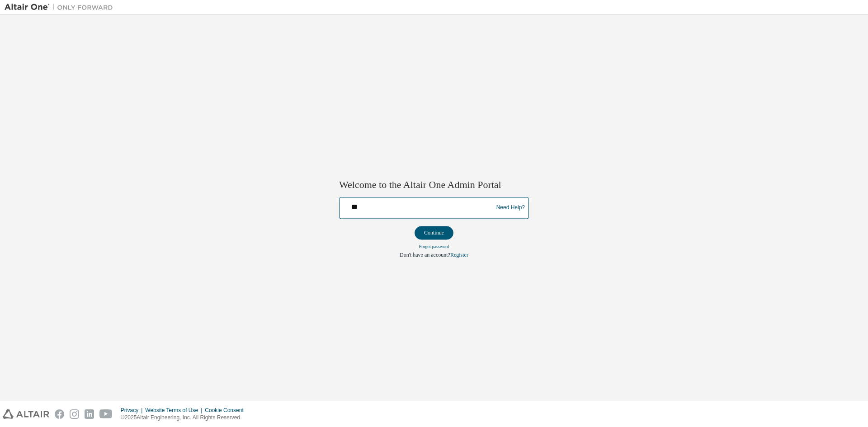 Image resolution: width=868 pixels, height=427 pixels. Describe the element at coordinates (459, 255) in the screenshot. I see `a: Register` at that location.